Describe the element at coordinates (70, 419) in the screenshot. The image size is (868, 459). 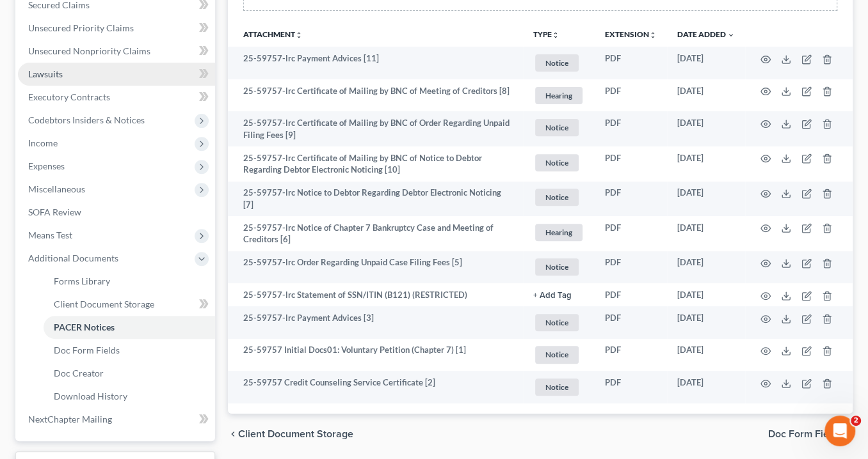
I see `span: NextChapter Mailing` at that location.